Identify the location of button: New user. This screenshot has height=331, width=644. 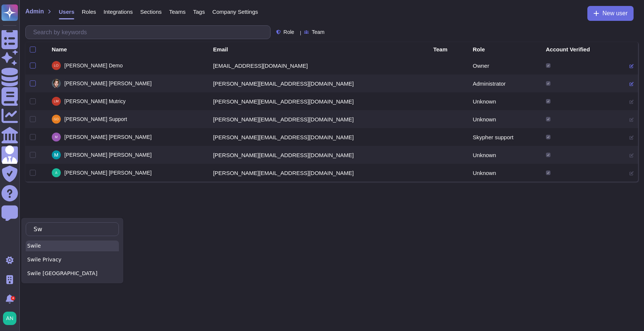
(610, 14).